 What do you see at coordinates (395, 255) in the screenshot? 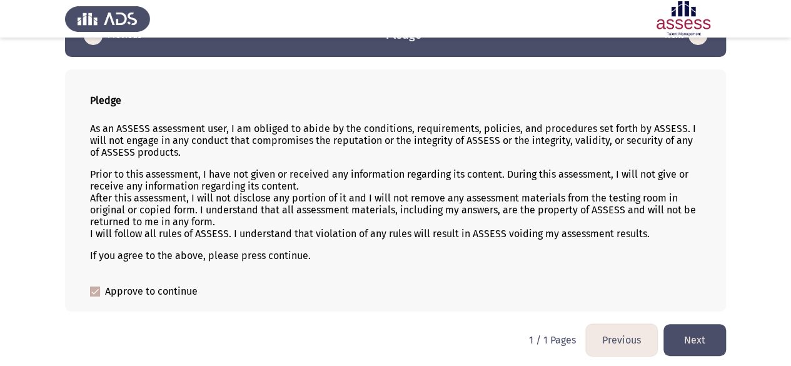
I see `p: If you agree to the above, please press continue.` at bounding box center [395, 255].